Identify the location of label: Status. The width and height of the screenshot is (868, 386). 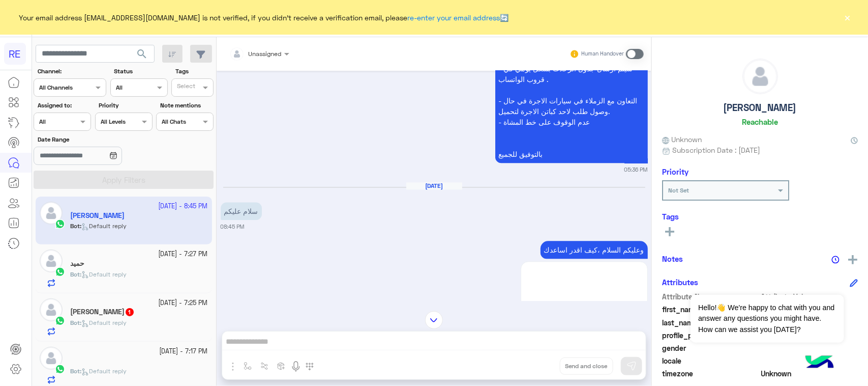
(139, 71).